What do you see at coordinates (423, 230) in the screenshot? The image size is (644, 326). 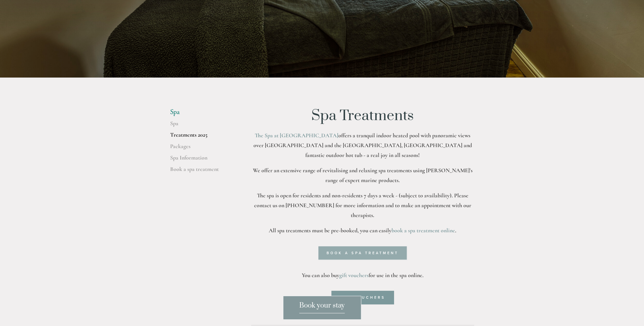 I see `a: book a spa treatment online` at bounding box center [423, 230].